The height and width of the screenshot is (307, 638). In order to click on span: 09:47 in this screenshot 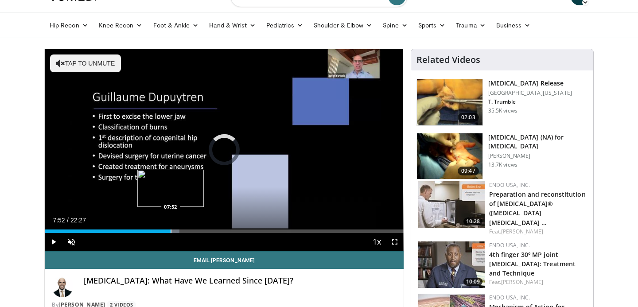, I will do `click(468, 171)`.